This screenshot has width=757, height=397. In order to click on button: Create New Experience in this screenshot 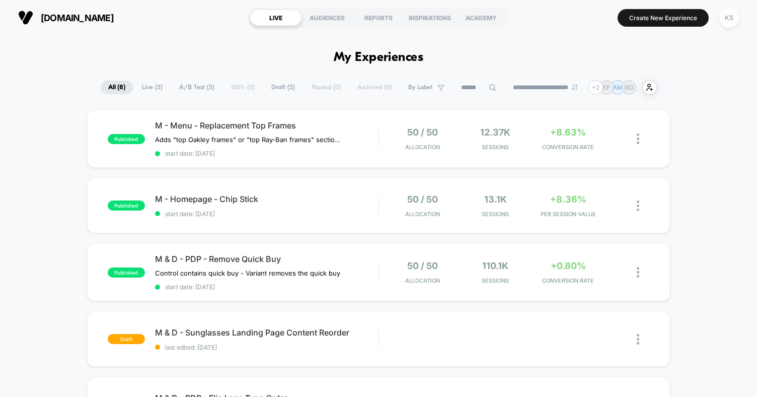, I will do `click(663, 18)`.